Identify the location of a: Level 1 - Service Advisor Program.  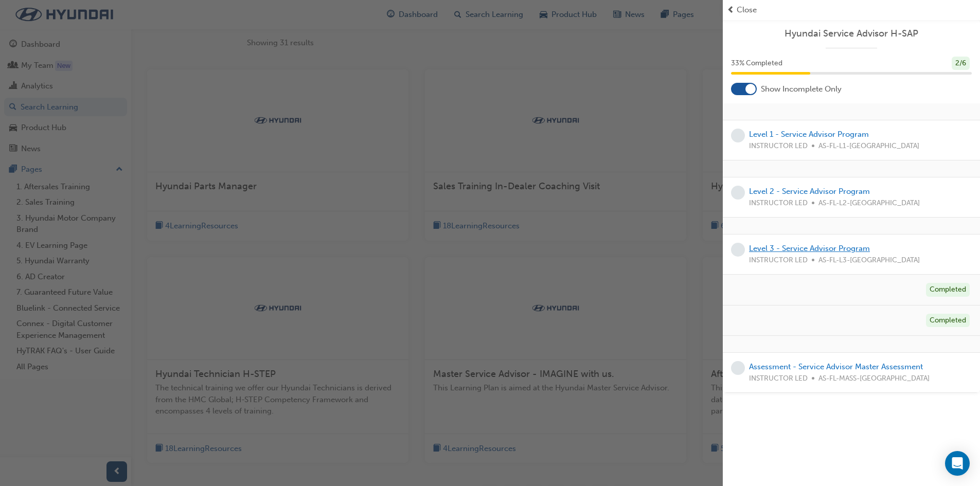
(808, 134).